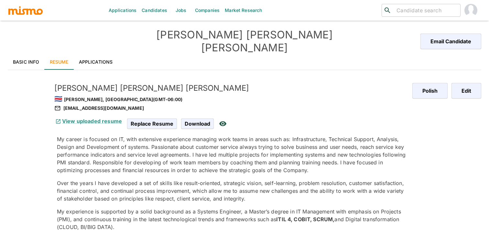  I want to click on img: exmm3ukgkul35lsrxt3qkaffb4gp, so click(27, 103).